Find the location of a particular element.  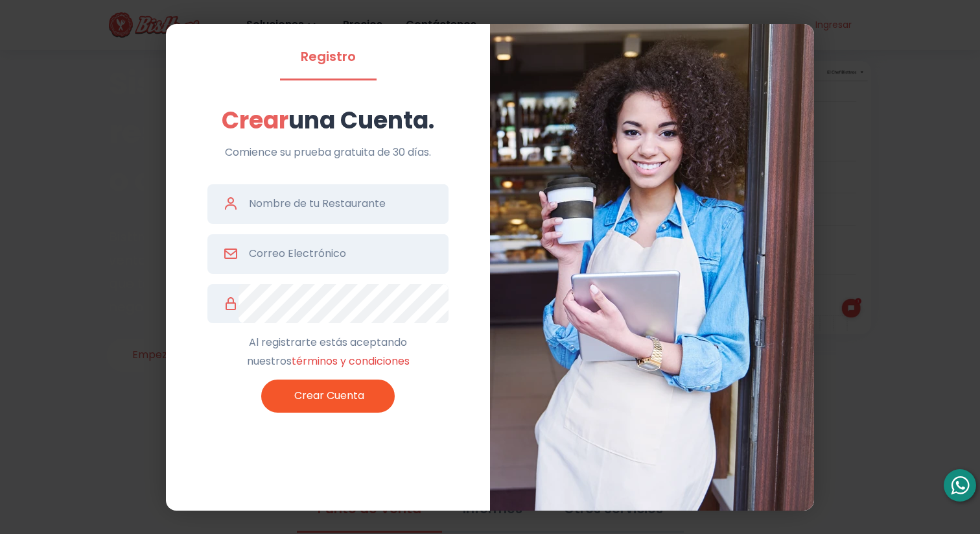

div: Al registrarte estás aceptando nuestros is located at coordinates (328, 352).